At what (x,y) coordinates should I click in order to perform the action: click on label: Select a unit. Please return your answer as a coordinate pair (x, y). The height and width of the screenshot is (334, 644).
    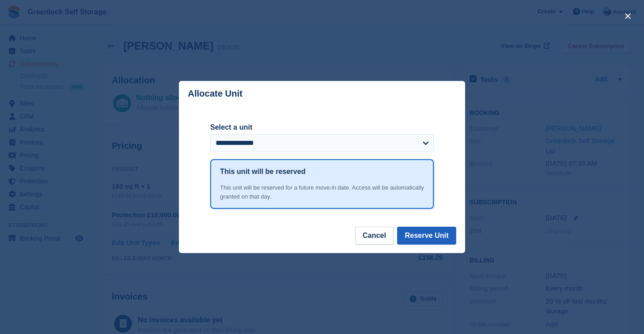
    Looking at the image, I should click on (322, 127).